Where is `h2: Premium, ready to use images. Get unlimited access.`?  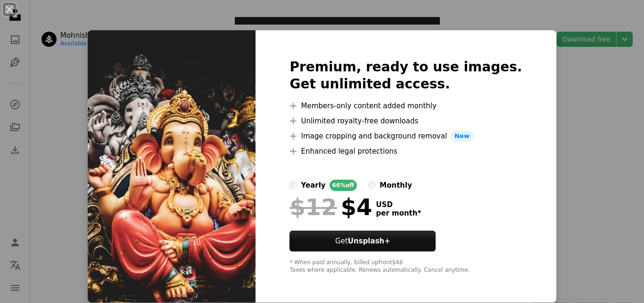
h2: Premium, ready to use images. Get unlimited access. is located at coordinates (406, 76).